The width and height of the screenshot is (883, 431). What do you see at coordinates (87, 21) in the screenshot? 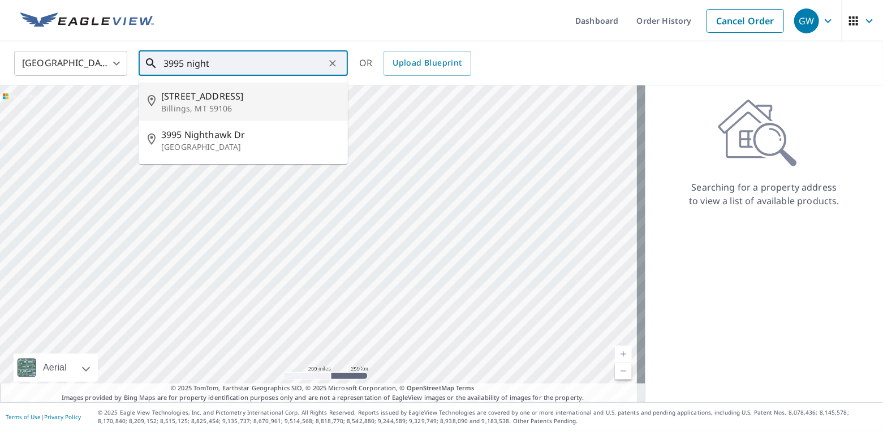
I see `img: EV Logo` at bounding box center [87, 21].